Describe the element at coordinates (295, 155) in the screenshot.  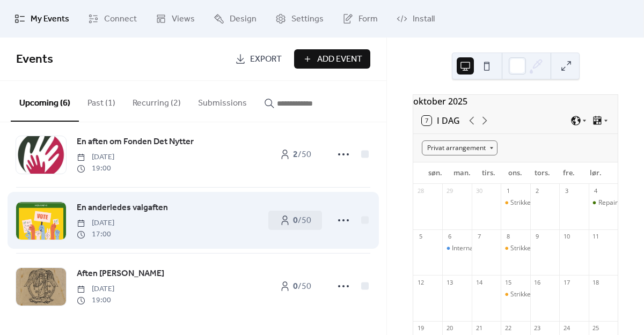
I see `a: 2/50` at that location.